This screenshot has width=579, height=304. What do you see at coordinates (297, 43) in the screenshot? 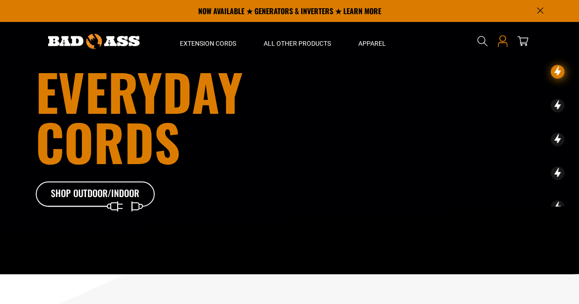
I see `span: All Other Products` at bounding box center [297, 43].